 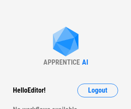 What do you see at coordinates (97, 90) in the screenshot?
I see `span: Logout` at bounding box center [97, 90].